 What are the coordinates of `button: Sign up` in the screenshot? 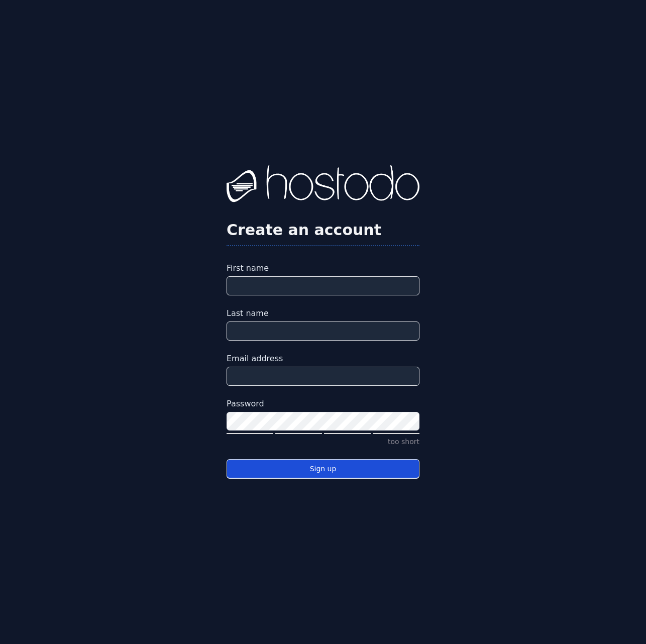 It's located at (323, 468).